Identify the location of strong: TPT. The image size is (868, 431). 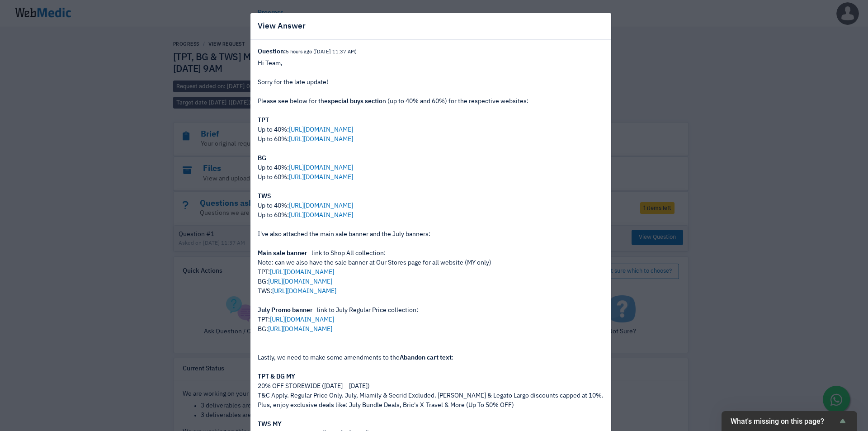
(263, 120).